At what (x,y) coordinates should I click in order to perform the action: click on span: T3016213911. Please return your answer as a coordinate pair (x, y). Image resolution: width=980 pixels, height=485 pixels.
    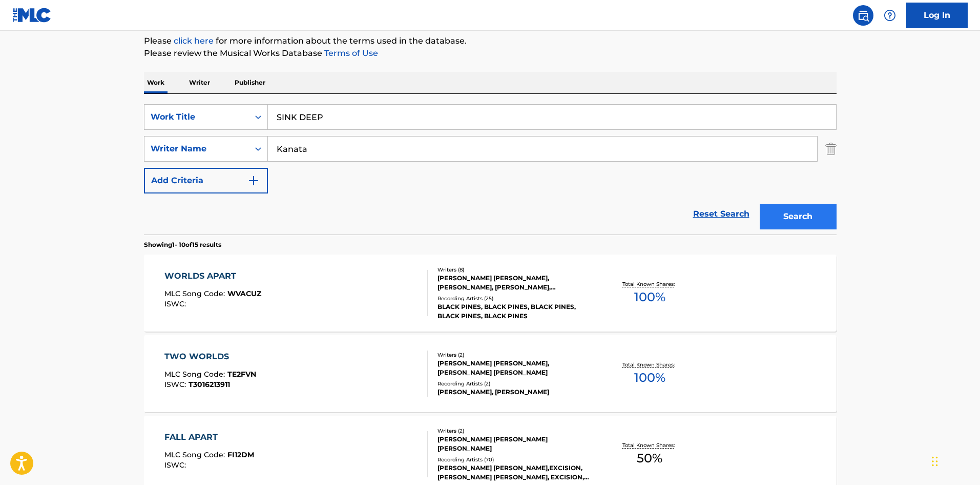
    Looking at the image, I should click on (209, 384).